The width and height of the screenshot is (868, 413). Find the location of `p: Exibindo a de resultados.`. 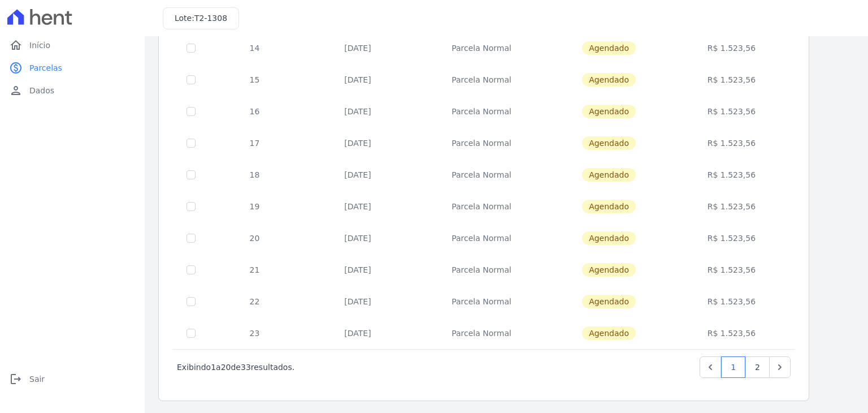

p: Exibindo a de resultados. is located at coordinates (235, 367).